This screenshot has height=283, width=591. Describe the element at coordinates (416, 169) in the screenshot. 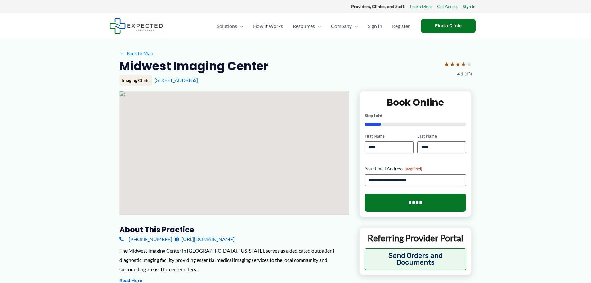

I see `label: Your Email Address` at that location.